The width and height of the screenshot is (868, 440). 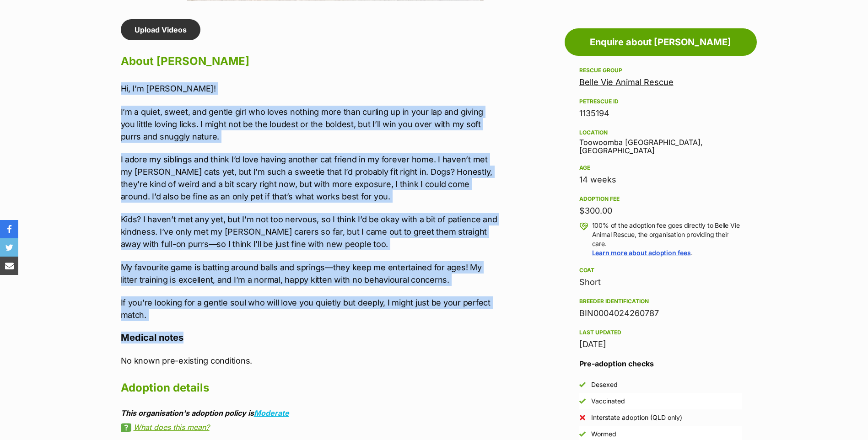 What do you see at coordinates (661, 211) in the screenshot?
I see `div: $300.00` at bounding box center [661, 211].